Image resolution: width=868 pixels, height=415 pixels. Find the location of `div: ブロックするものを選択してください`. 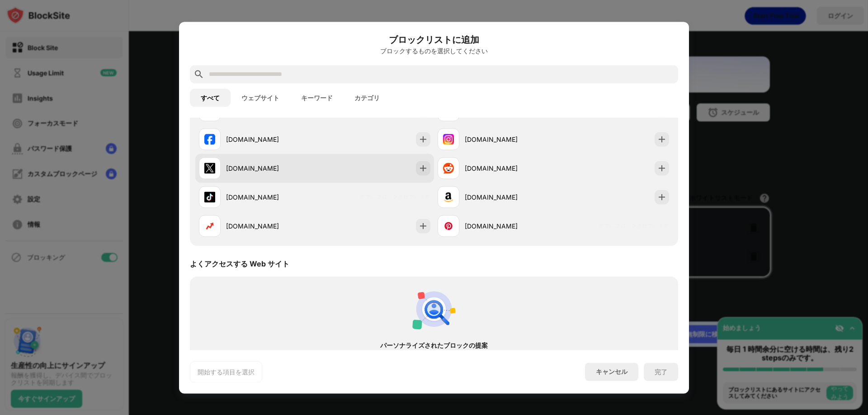

div: ブロックするものを選択してください is located at coordinates (434, 51).